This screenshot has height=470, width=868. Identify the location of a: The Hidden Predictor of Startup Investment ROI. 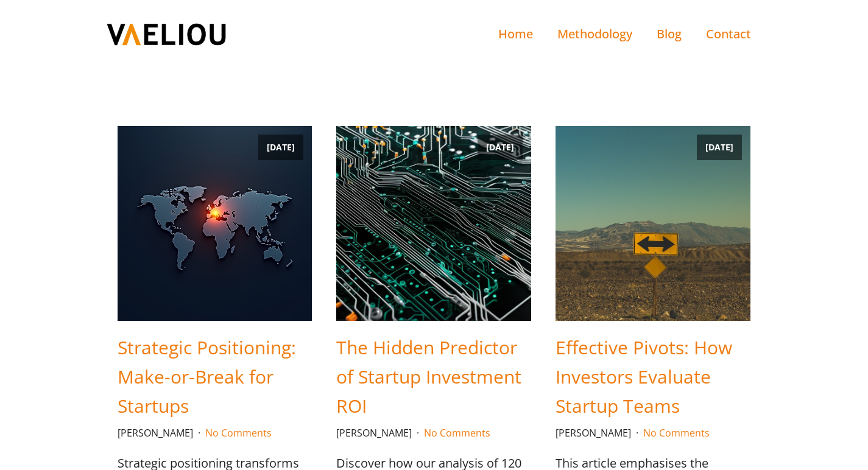
(434, 377).